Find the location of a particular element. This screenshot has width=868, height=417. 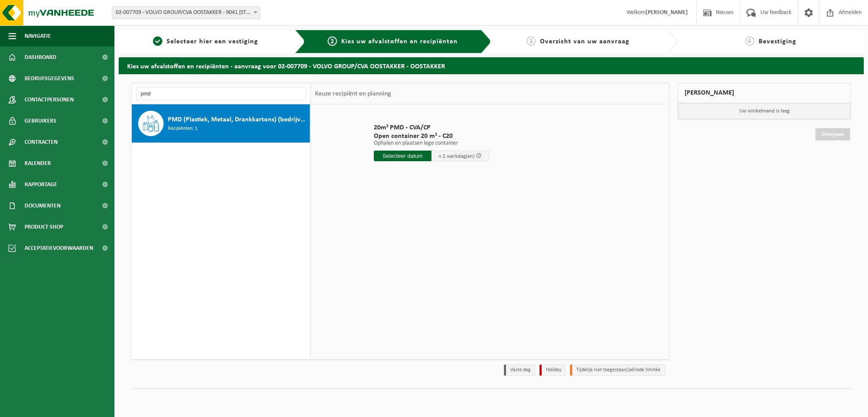

span: 2 is located at coordinates (332, 41).